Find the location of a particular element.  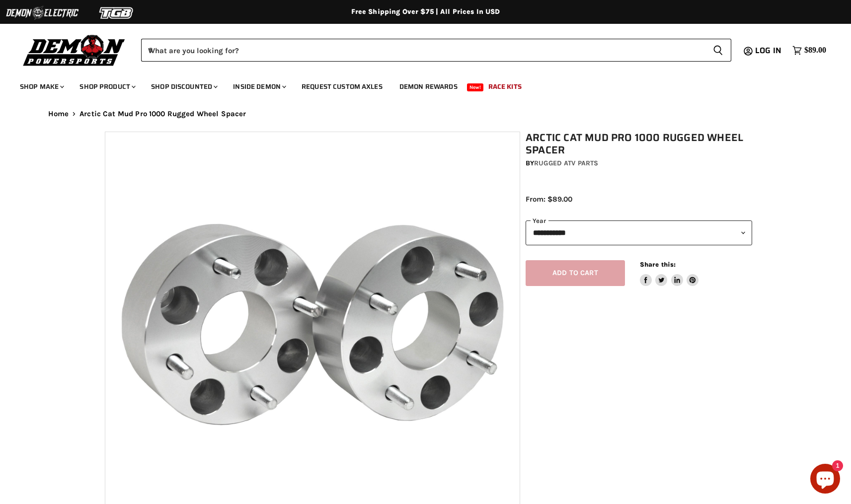

span: From: $89.00 is located at coordinates (549, 199).